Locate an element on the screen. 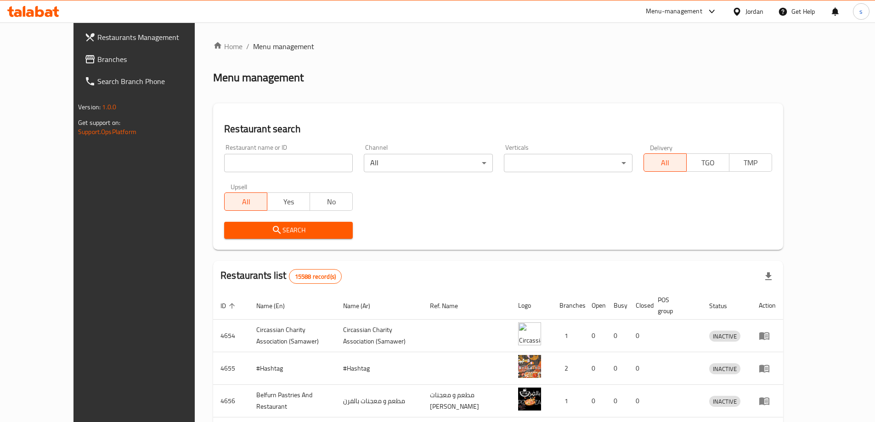  th: Branches is located at coordinates (568, 306).